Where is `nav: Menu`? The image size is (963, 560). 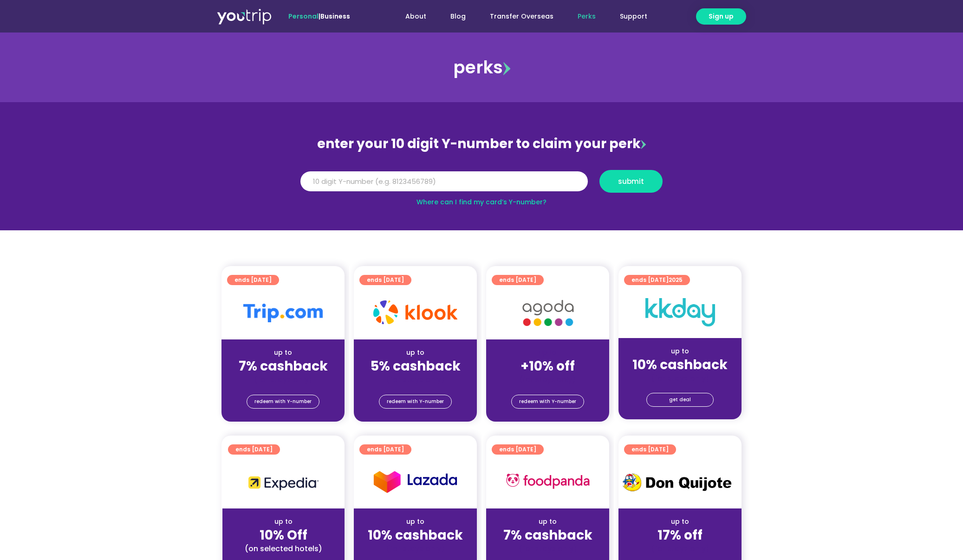 nav: Menu is located at coordinates (517, 17).